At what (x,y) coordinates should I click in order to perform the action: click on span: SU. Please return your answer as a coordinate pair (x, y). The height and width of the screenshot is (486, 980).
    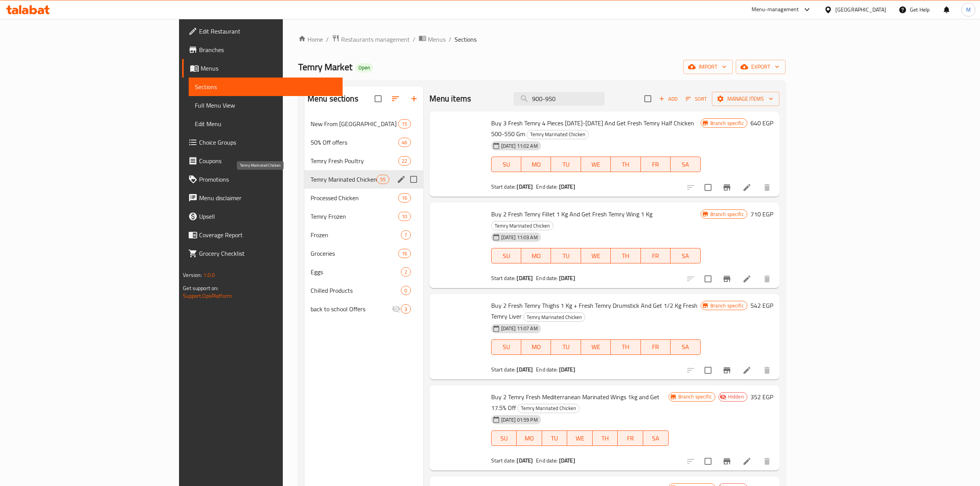
    Looking at the image, I should click on (507, 256).